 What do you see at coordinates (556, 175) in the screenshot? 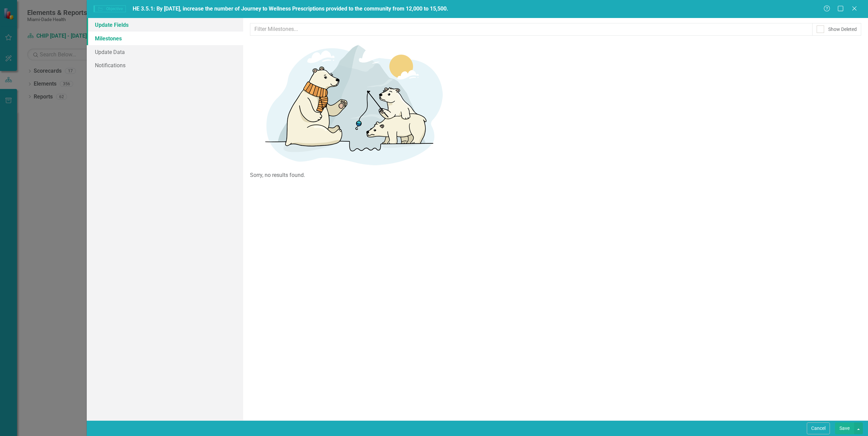
I see `div: Sorry, no results found.` at bounding box center [556, 175].